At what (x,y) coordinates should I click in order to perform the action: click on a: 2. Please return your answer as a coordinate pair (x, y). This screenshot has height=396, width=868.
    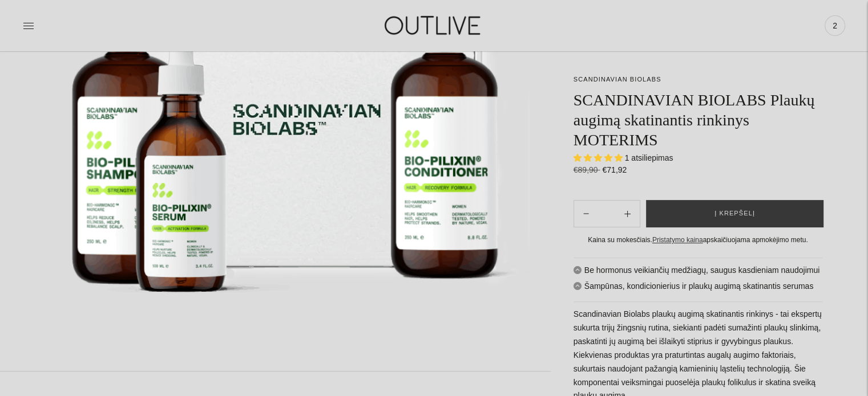
    Looking at the image, I should click on (835, 25).